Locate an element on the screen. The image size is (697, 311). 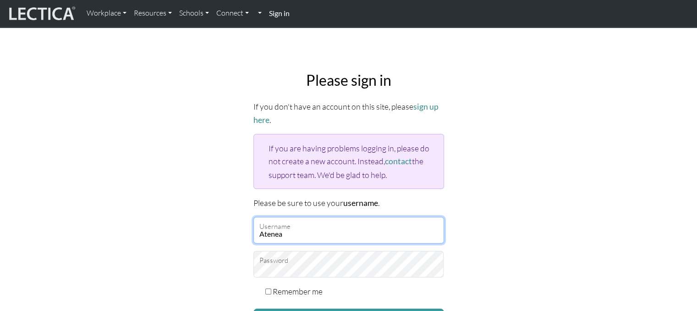
a: Sign in is located at coordinates (279, 13).